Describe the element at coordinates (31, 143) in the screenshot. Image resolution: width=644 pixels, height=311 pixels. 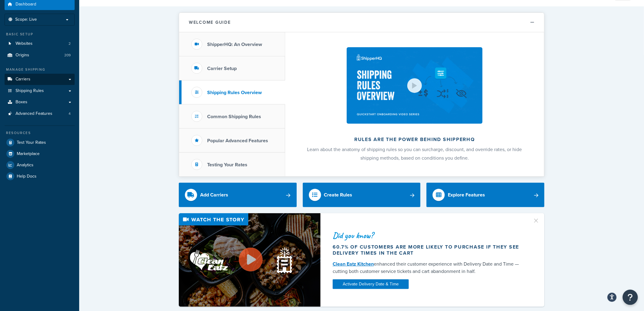
I see `span: Test Your Rates` at that location.